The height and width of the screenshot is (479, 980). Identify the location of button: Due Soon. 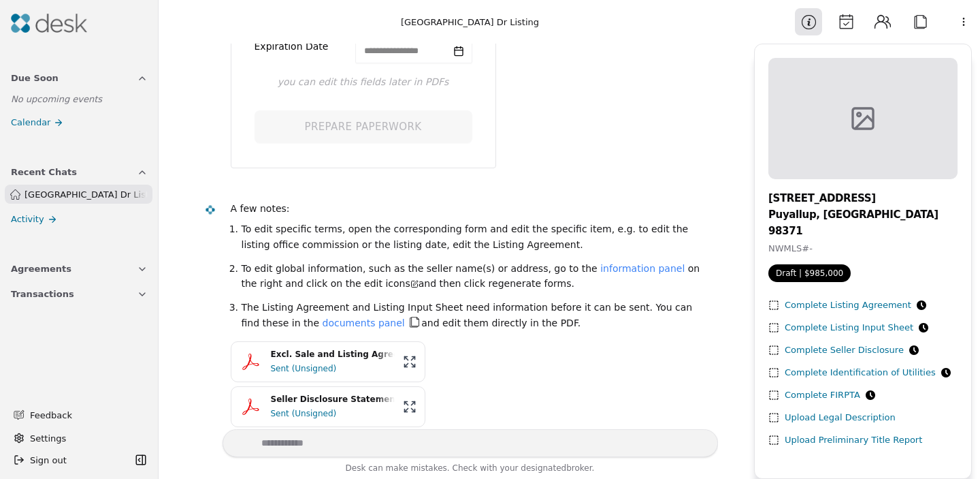
(79, 78).